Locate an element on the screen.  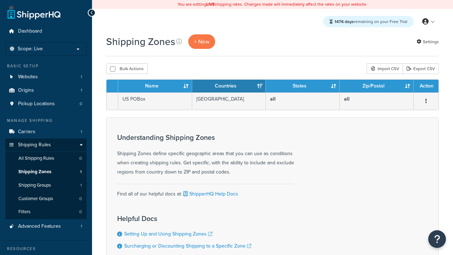
a: Shipping Groups 1 is located at coordinates (46, 185).